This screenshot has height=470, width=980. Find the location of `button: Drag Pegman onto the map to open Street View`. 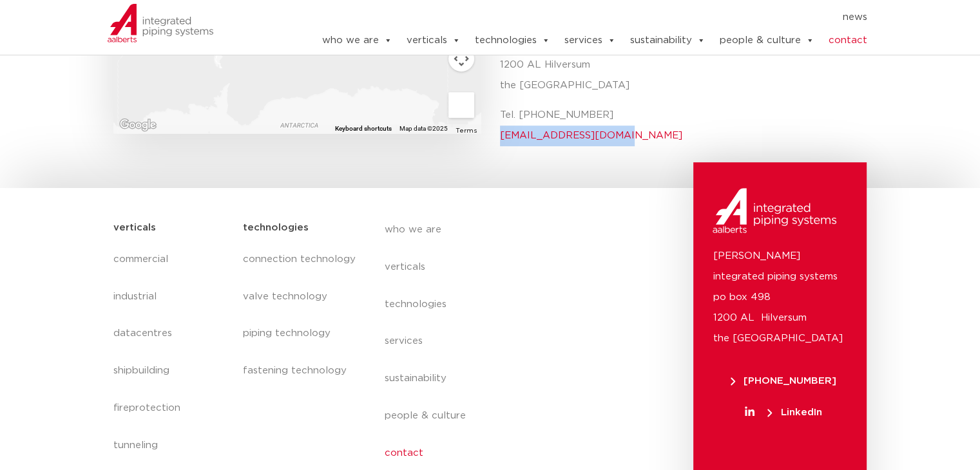

button: Drag Pegman onto the map to open Street View is located at coordinates (461, 105).